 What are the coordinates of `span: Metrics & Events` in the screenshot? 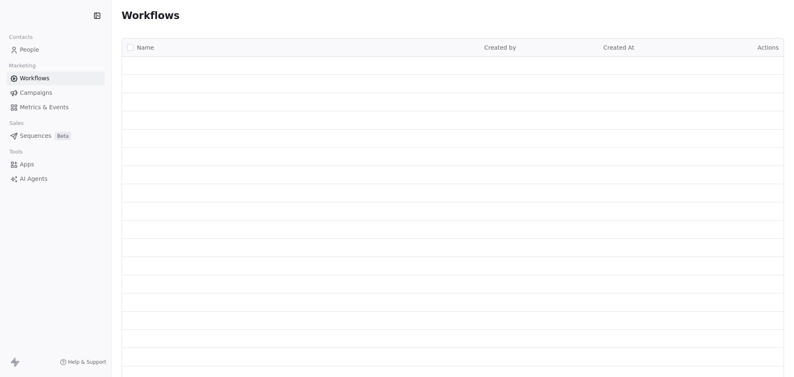 It's located at (44, 107).